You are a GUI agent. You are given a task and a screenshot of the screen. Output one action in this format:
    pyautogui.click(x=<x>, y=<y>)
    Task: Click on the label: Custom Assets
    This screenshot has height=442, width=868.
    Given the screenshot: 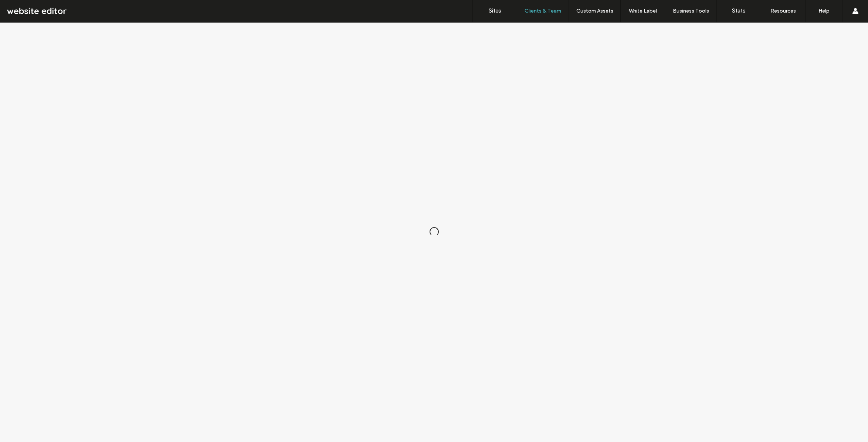 What is the action you would take?
    pyautogui.click(x=594, y=11)
    